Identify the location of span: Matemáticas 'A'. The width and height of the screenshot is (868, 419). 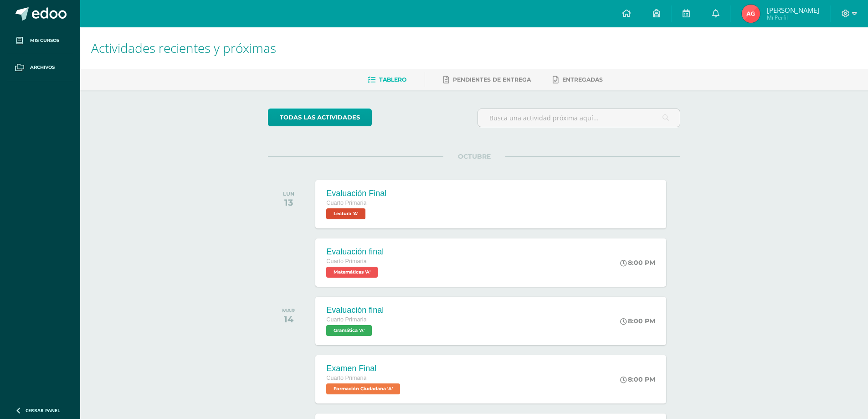
(352, 272).